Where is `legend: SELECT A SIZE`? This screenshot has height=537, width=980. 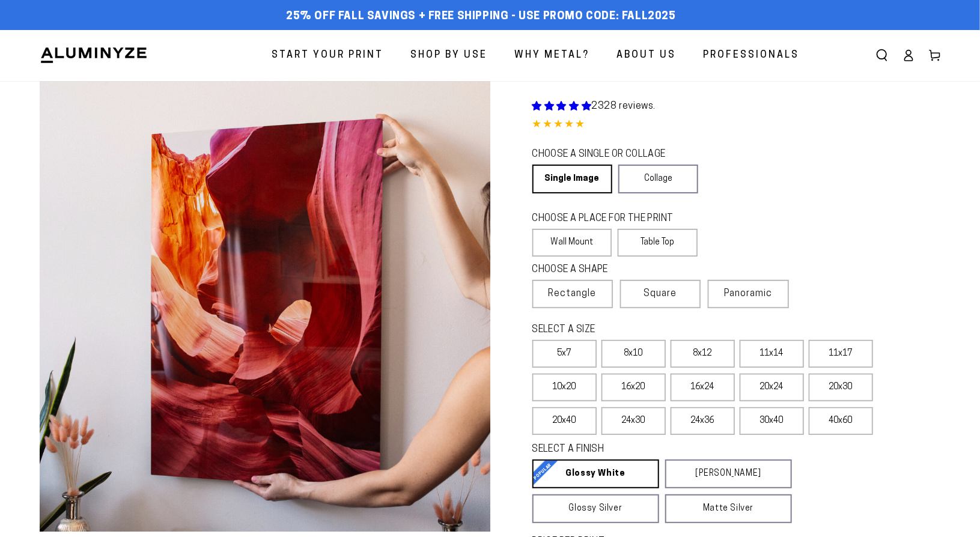
legend: SELECT A SIZE is located at coordinates (653, 330).